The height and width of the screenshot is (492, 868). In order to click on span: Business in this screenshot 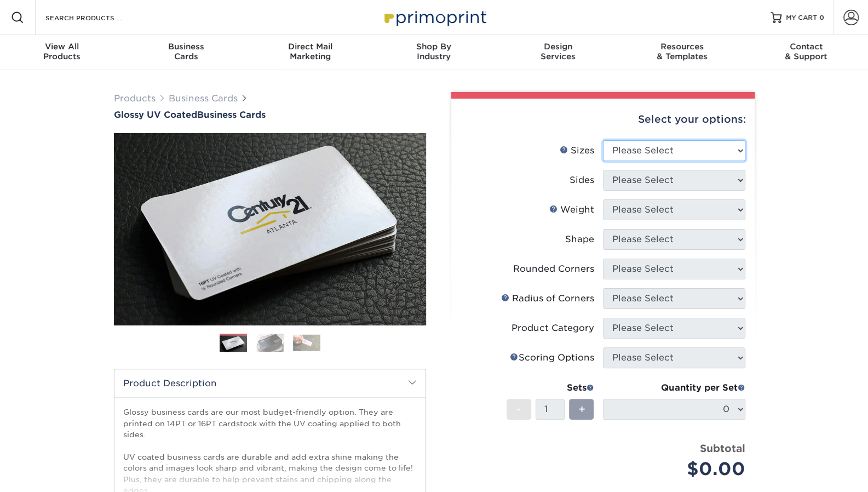, I will do `click(185, 46)`.